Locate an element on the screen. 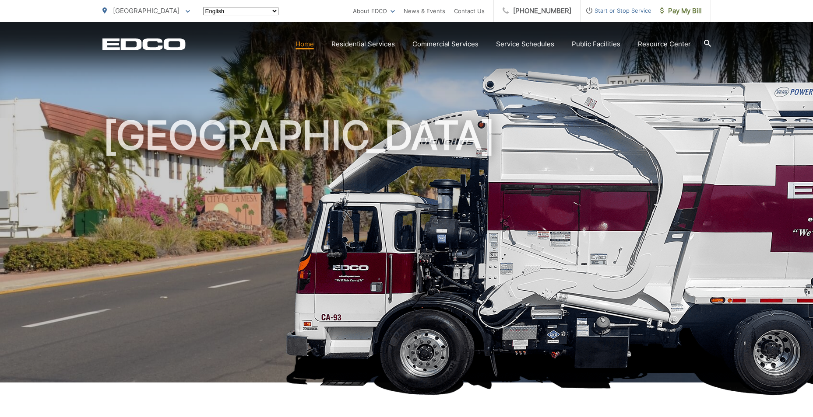 The height and width of the screenshot is (417, 813). a: Home is located at coordinates (305, 44).